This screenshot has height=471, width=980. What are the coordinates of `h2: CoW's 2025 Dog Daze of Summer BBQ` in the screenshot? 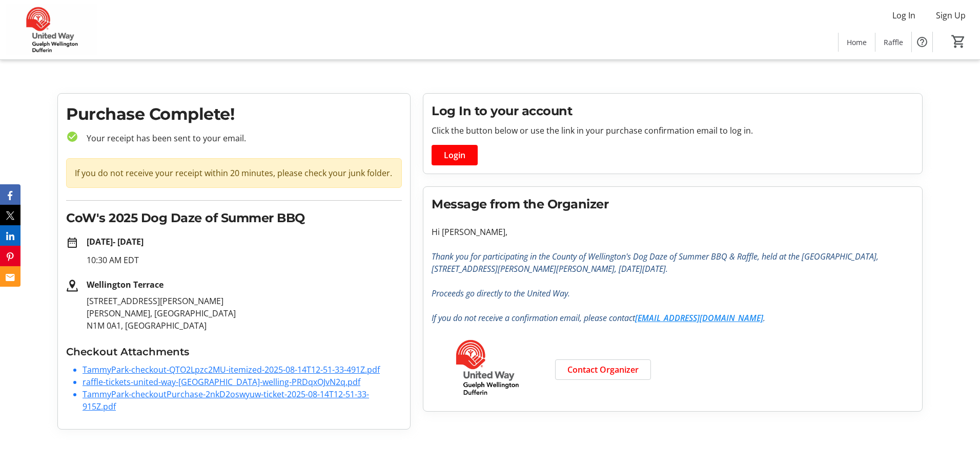 It's located at (233, 218).